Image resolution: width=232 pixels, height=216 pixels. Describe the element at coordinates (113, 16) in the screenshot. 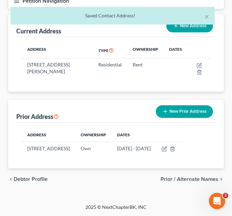

I see `div: Saved Contact Address!` at that location.